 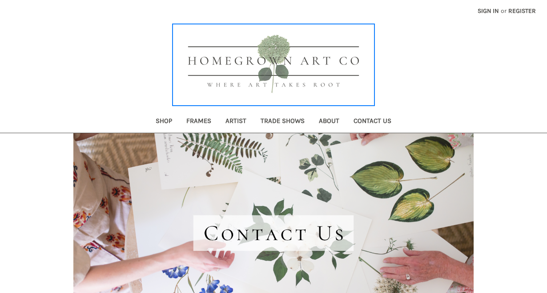 I want to click on a: About, so click(x=329, y=122).